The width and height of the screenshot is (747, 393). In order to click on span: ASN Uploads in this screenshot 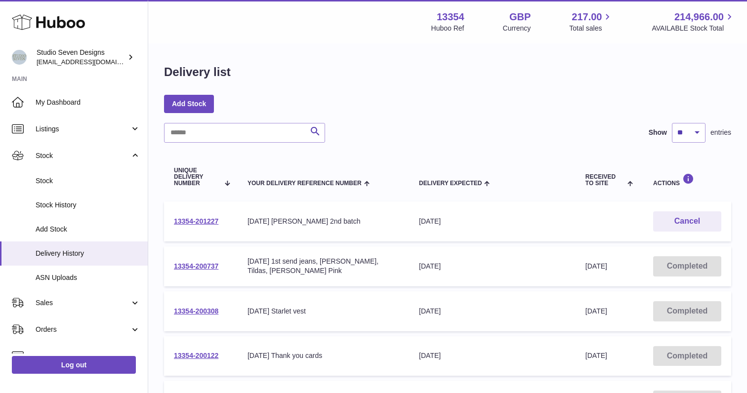, I will do `click(88, 278)`.